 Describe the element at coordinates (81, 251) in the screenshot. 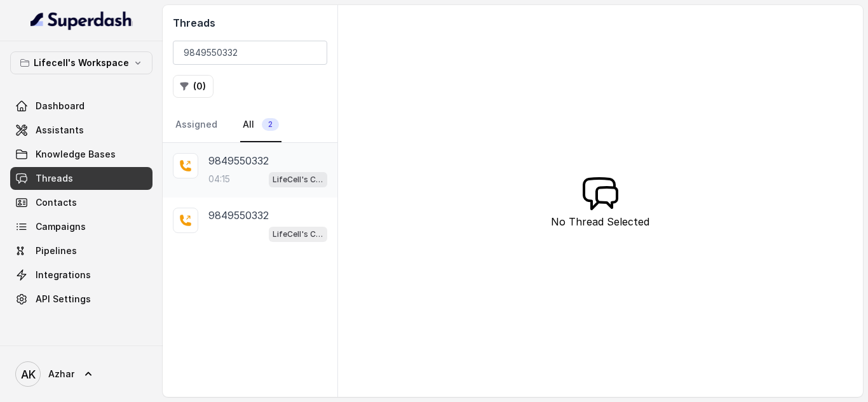

I see `a: Pipelines` at that location.